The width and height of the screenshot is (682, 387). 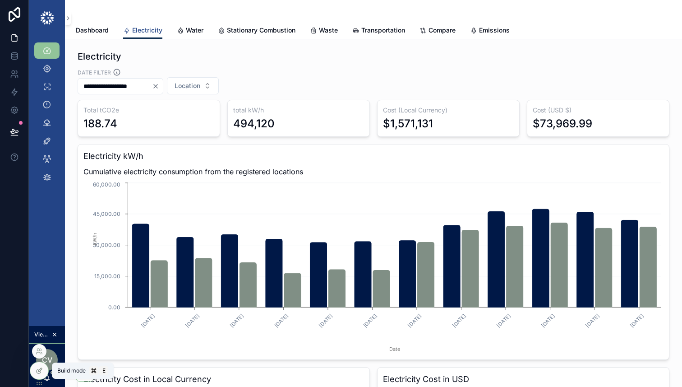 What do you see at coordinates (224, 379) in the screenshot?
I see `h3: Electricity Cost in Local Currency` at bounding box center [224, 379].